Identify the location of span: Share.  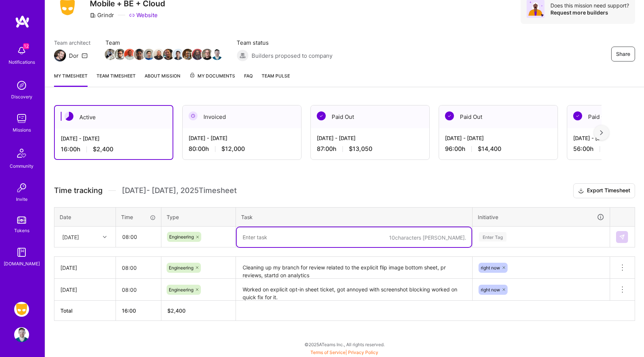
(624, 54).